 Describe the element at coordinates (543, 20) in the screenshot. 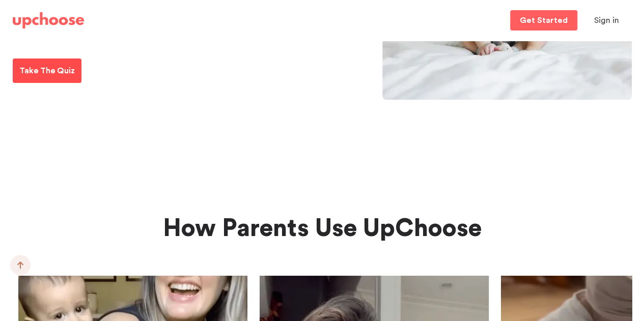

I see `p: Get Started` at that location.